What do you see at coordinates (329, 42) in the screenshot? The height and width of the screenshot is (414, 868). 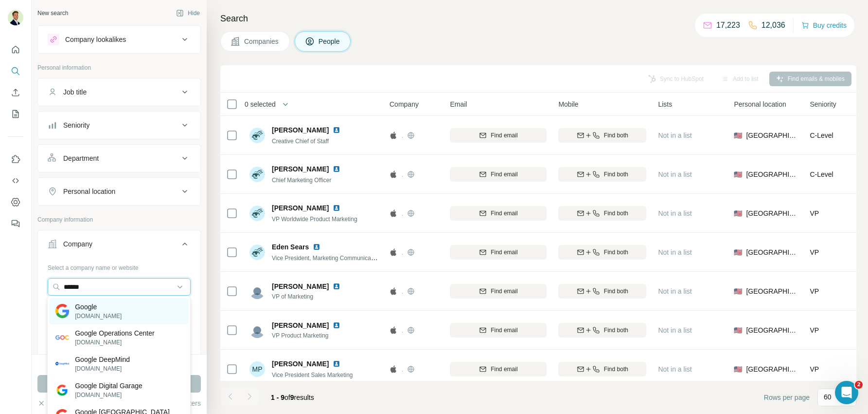 I see `span: People` at bounding box center [329, 42].